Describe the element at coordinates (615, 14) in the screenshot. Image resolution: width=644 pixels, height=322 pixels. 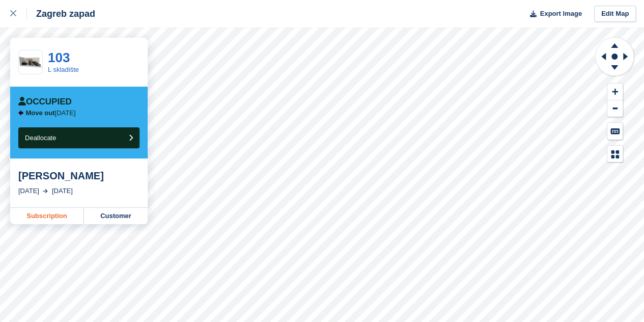
I see `a: Edit Map` at that location.